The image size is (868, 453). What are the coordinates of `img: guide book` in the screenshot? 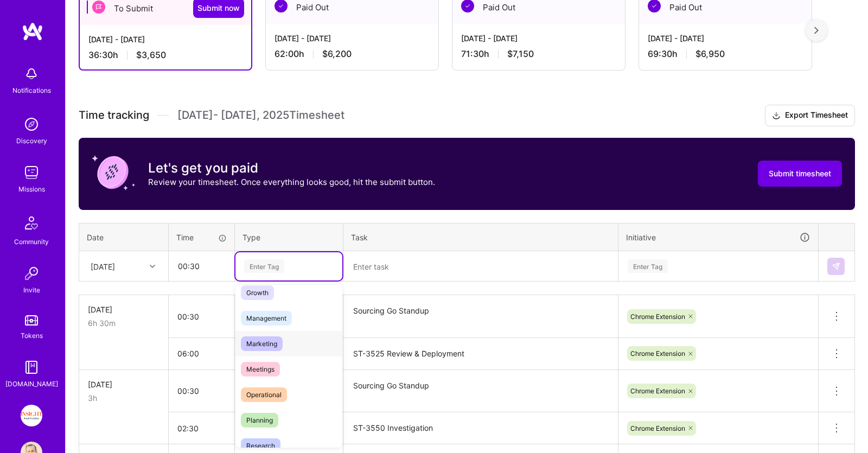 It's located at (32, 367).